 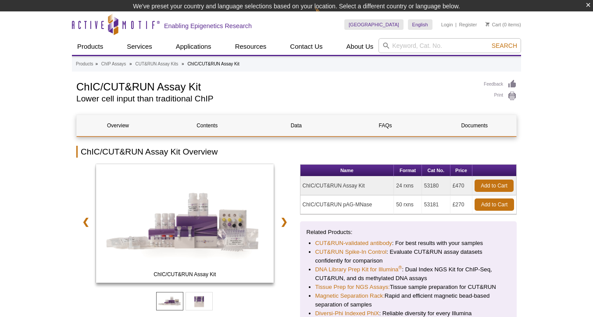 I want to click on a: Login, so click(x=447, y=25).